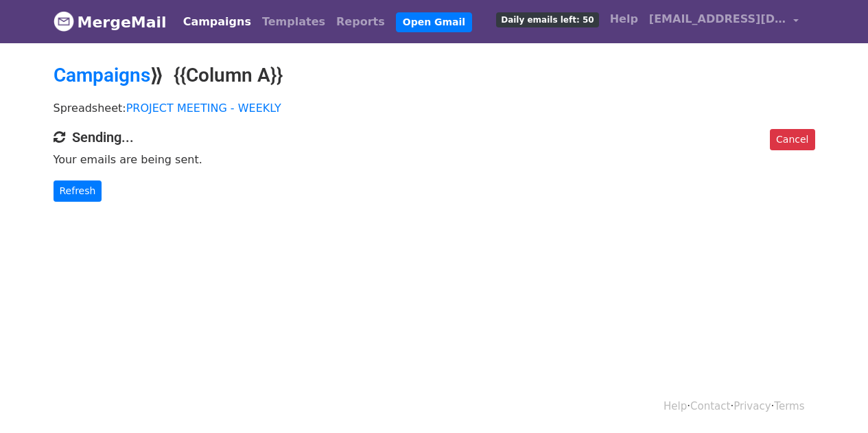  I want to click on h4: Sending..., so click(434, 138).